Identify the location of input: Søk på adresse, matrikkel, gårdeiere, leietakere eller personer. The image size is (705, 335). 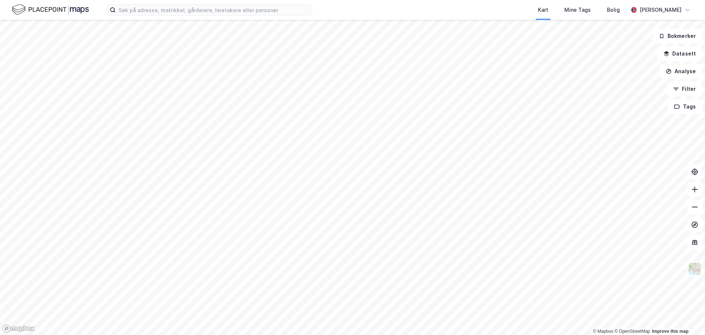
(214, 10).